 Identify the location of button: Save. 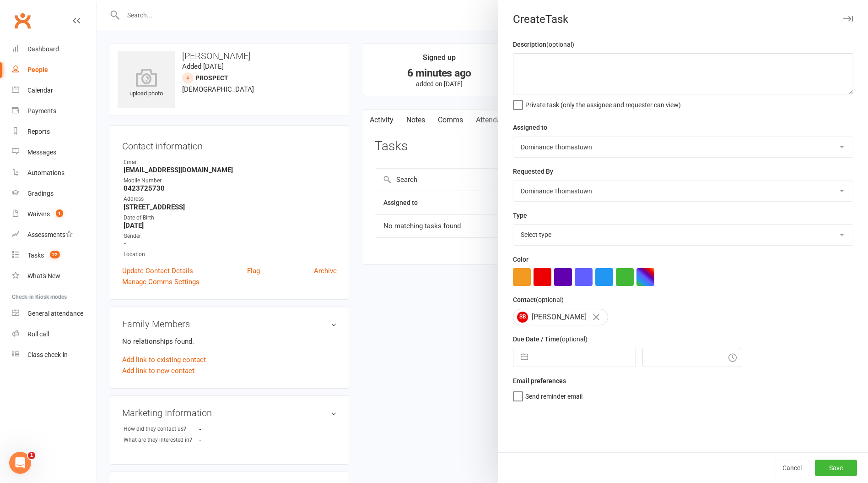
(836, 468).